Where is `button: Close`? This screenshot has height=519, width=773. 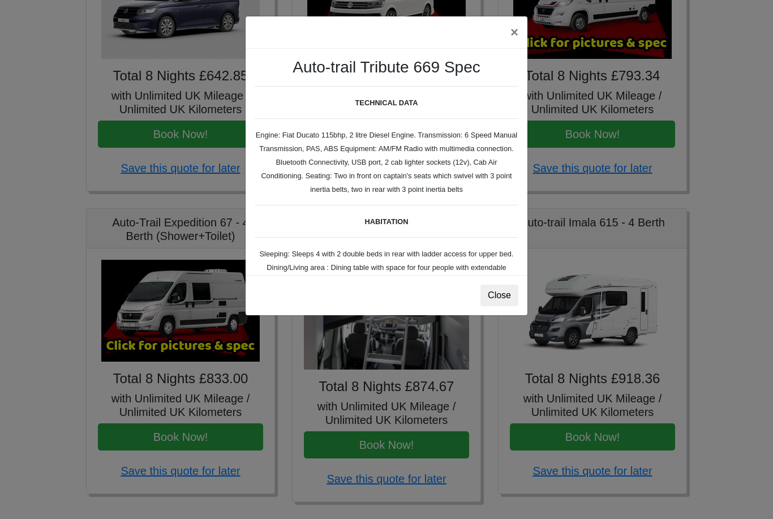 button: Close is located at coordinates (499, 295).